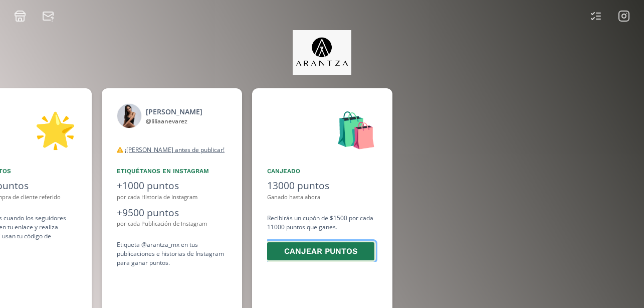 The image size is (644, 308). What do you see at coordinates (172, 254) in the screenshot?
I see `div: Etiqueta @arantza_mx en tus publicaciones e historias de Instagram para ganar puntos.` at bounding box center [172, 254].